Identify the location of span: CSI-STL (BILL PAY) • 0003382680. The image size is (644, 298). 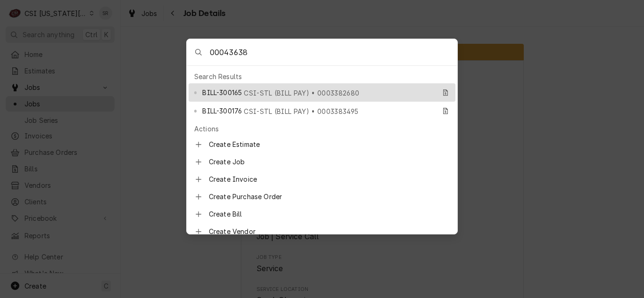
(301, 93).